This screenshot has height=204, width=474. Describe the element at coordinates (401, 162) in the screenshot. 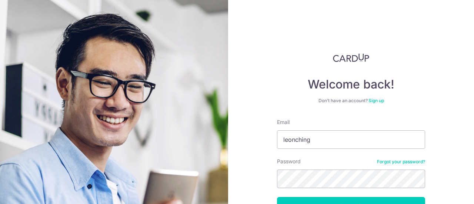

I see `a: Forgot your password?` at that location.